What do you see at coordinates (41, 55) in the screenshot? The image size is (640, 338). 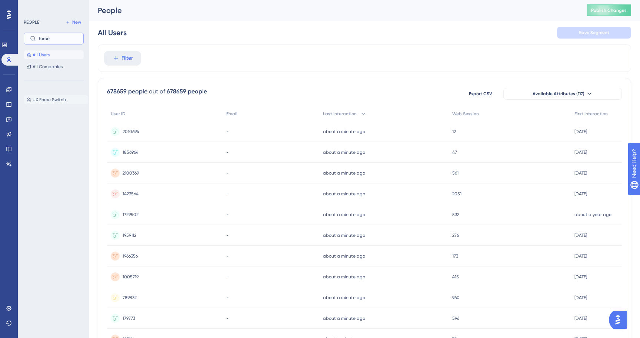 I see `span: All Users` at bounding box center [41, 55].